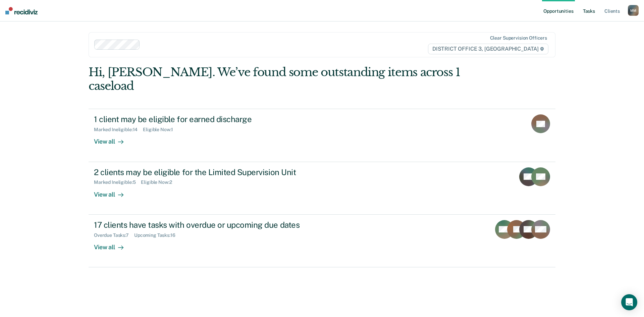 The height and width of the screenshot is (317, 644). Describe the element at coordinates (212, 172) in the screenshot. I see `div: 2 clients may be eligible for the Limited Supervision Unit` at that location.